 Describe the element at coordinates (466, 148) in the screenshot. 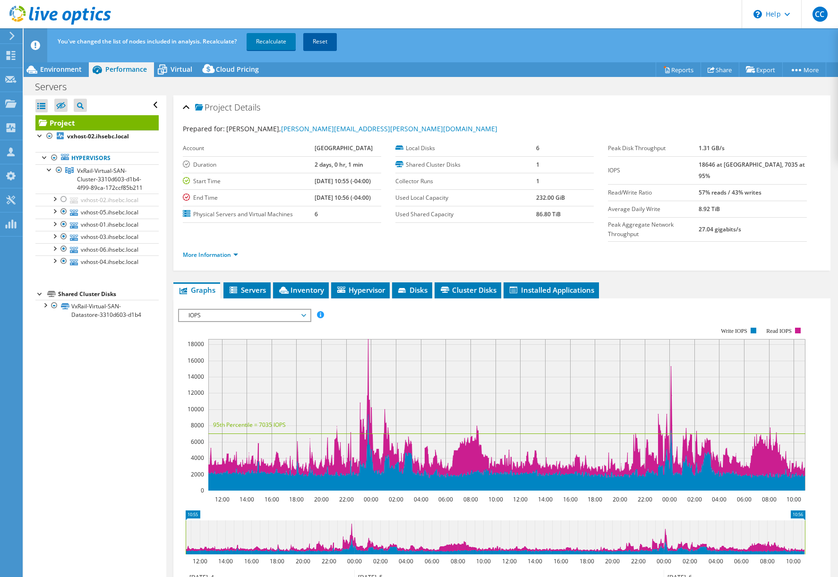

I see `label: Local Disks` at that location.